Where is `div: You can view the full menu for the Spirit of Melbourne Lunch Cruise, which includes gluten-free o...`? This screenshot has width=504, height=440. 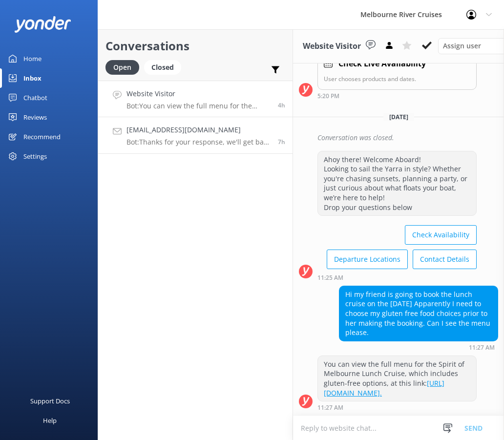
div: You can view the full menu for the Spirit of Melbourne Lunch Cruise, which includes gluten-free o... is located at coordinates (397, 378).